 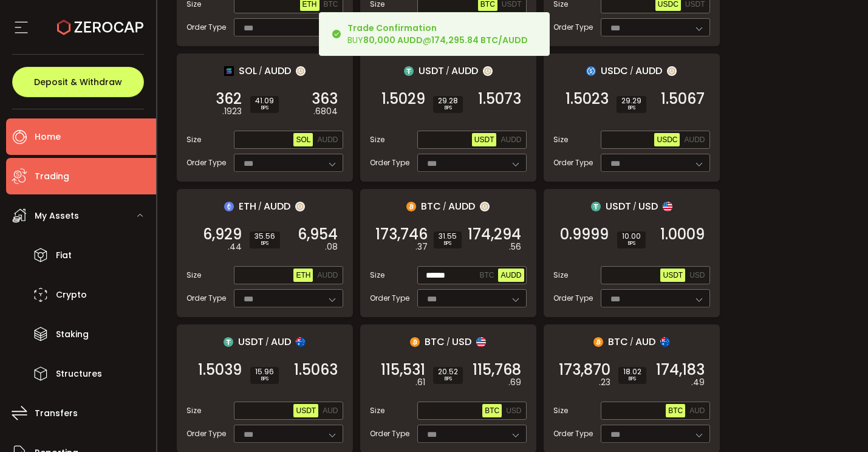 What do you see at coordinates (318, 234) in the screenshot?
I see `span: 6,954` at bounding box center [318, 234].